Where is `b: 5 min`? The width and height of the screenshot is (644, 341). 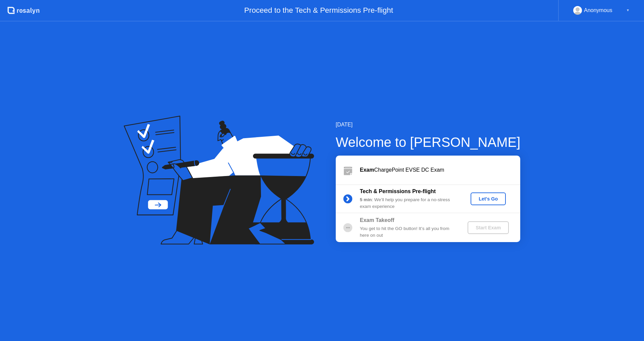 b: 5 min is located at coordinates (366, 199).